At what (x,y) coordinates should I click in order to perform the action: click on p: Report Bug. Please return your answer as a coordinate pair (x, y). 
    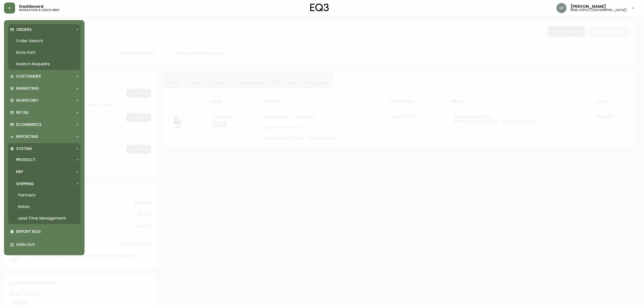
    Looking at the image, I should click on (47, 232).